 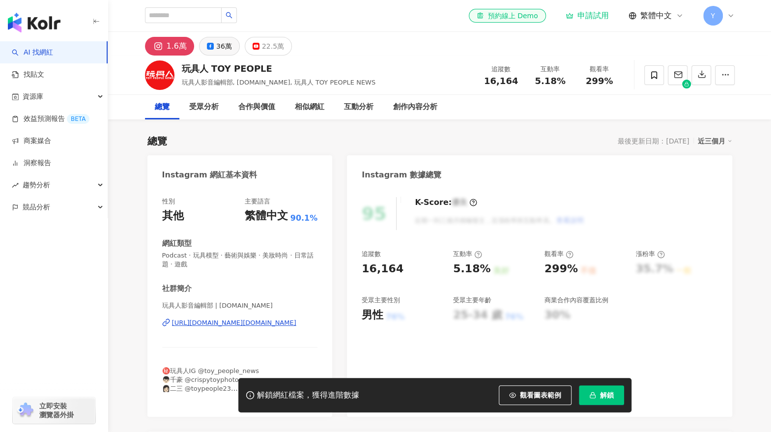 What do you see at coordinates (541, 395) in the screenshot?
I see `span: 觀看圖表範例` at bounding box center [541, 395].